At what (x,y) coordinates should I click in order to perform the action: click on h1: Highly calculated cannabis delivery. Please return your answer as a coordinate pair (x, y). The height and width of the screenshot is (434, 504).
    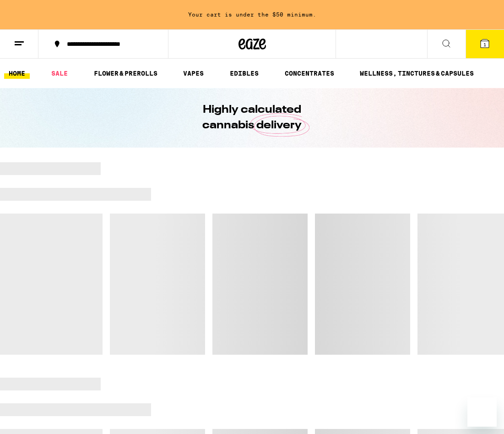
    Looking at the image, I should click on (253, 118).